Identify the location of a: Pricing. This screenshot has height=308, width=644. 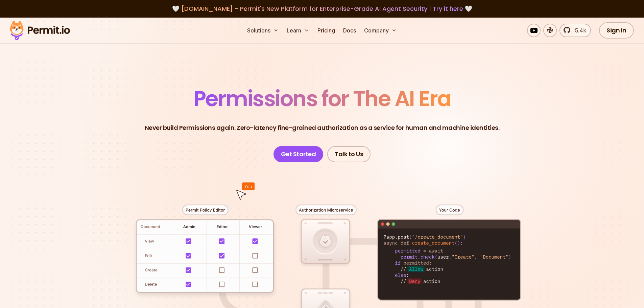
(326, 31).